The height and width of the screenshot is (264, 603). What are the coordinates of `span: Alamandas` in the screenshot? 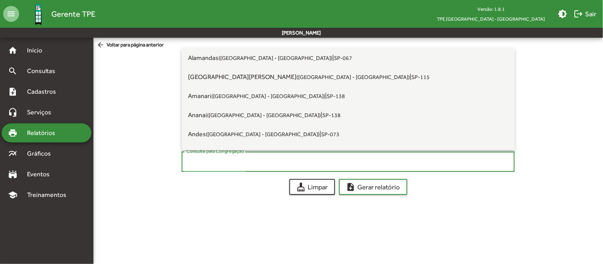 It's located at (260, 58).